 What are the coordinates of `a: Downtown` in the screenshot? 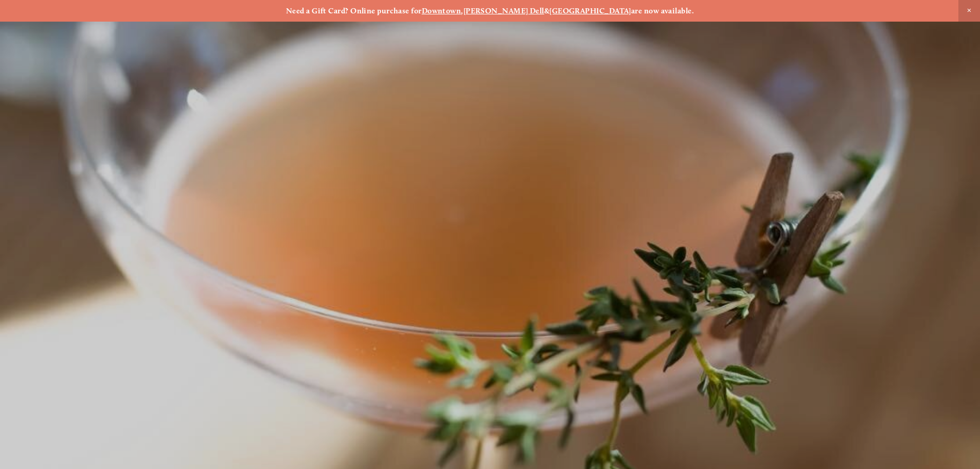 It's located at (441, 11).